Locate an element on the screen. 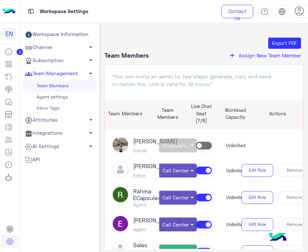  img: ACg8ocJxjSbAgF4bIT1QQTV7Co8YgNWjZHjD8pKqoriC8SuzEkt2Dw=s96-c is located at coordinates (120, 223).